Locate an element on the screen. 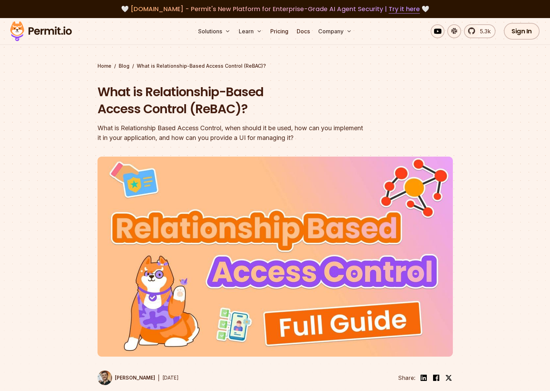 The image size is (550, 391). a: Home is located at coordinates (104, 66).